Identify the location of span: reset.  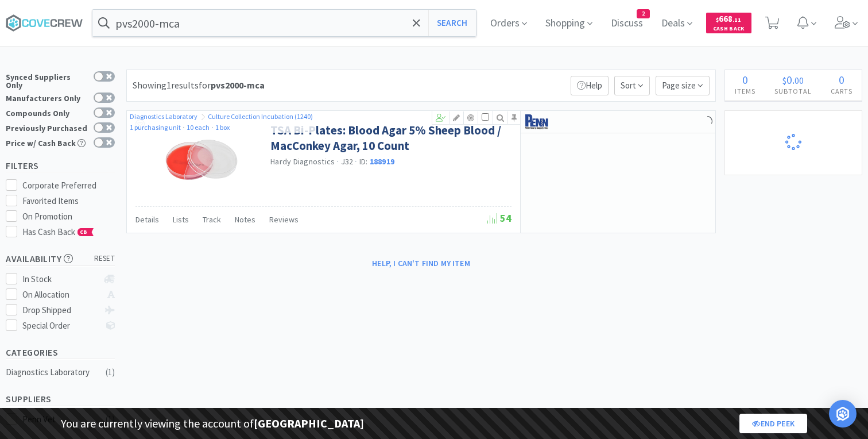
(104, 259).